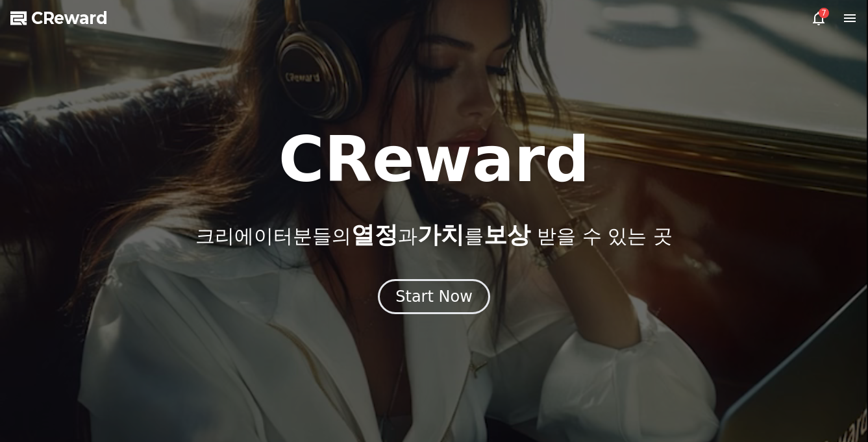 The width and height of the screenshot is (868, 442). I want to click on a: CReward, so click(59, 19).